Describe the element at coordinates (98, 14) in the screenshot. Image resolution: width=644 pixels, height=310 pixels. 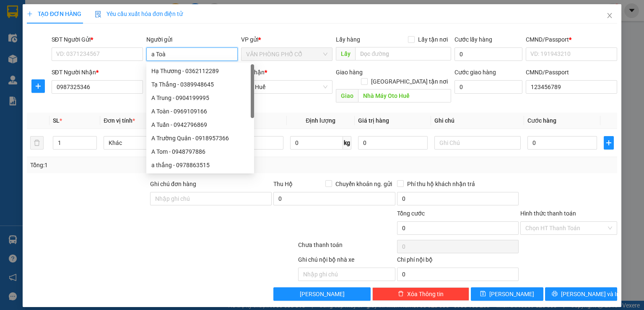
I see `img: icon` at that location.